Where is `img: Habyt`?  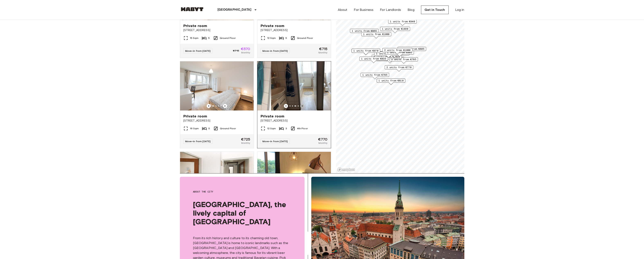
img: Habyt is located at coordinates (192, 9).